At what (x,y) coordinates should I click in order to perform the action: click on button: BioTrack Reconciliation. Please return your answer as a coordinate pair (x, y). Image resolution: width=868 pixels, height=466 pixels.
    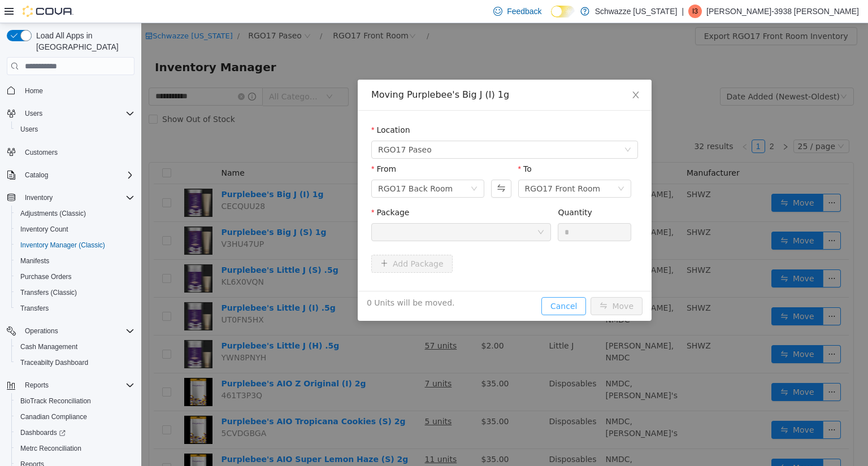
    Looking at the image, I should click on (75, 401).